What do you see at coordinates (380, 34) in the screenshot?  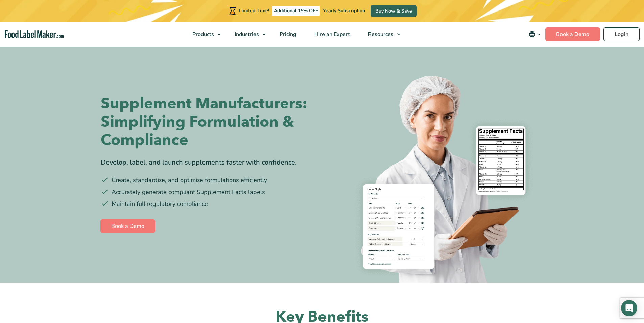 I see `span: Resources` at bounding box center [380, 34].